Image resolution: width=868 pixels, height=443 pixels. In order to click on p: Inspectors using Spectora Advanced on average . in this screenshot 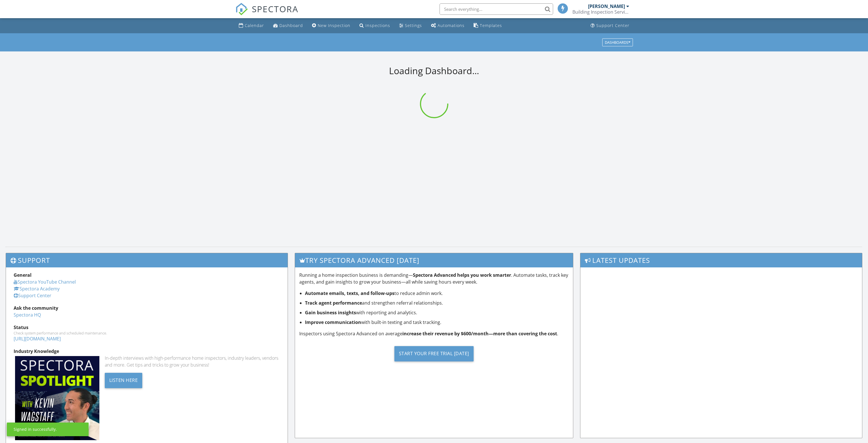, I will do `click(434, 333)`.